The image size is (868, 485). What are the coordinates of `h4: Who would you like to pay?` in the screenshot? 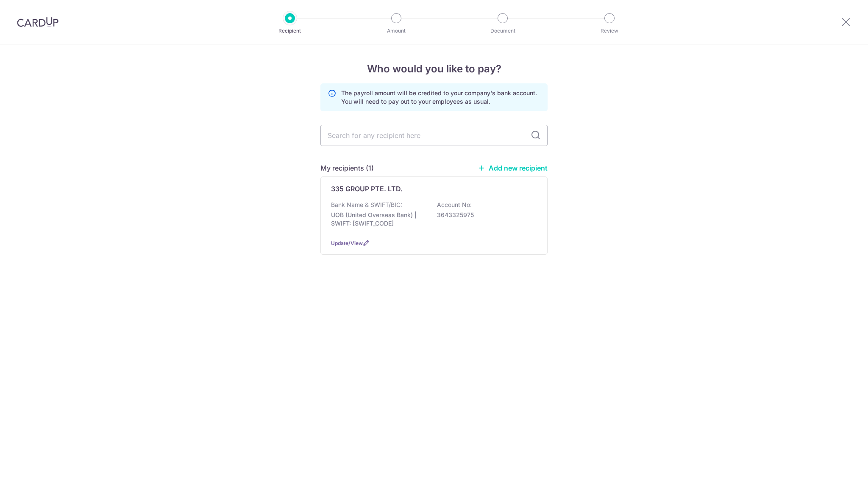 It's located at (434, 69).